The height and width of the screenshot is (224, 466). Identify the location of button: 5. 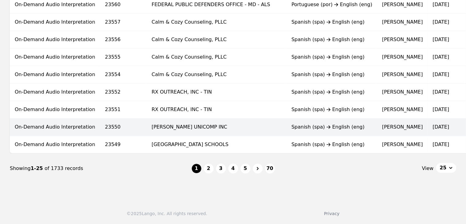
(245, 168).